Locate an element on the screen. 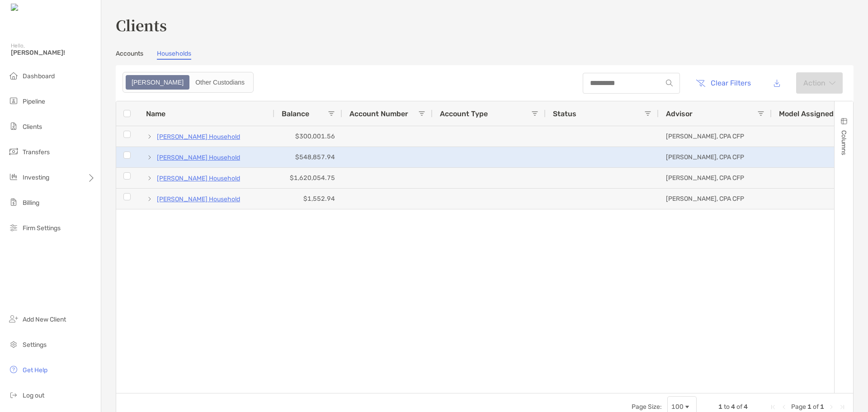 The width and height of the screenshot is (868, 412). a: Accounts is located at coordinates (129, 55).